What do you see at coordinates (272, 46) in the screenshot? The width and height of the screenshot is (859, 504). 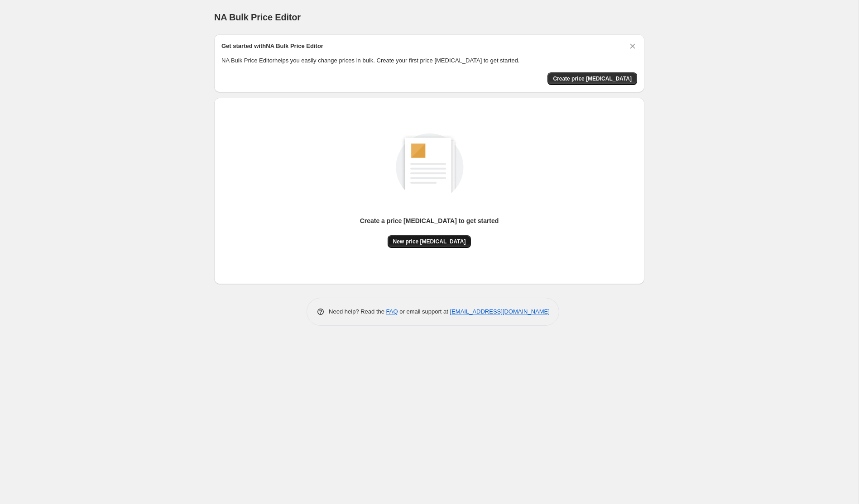 I see `h2: Get started with NA Bulk Price Editor` at bounding box center [272, 46].